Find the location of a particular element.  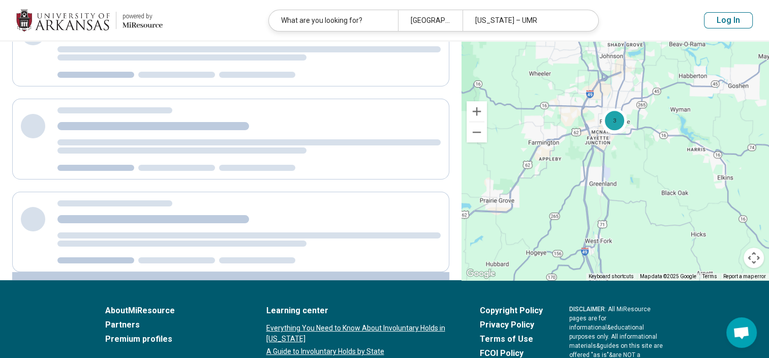

div: powered by is located at coordinates (142, 16).